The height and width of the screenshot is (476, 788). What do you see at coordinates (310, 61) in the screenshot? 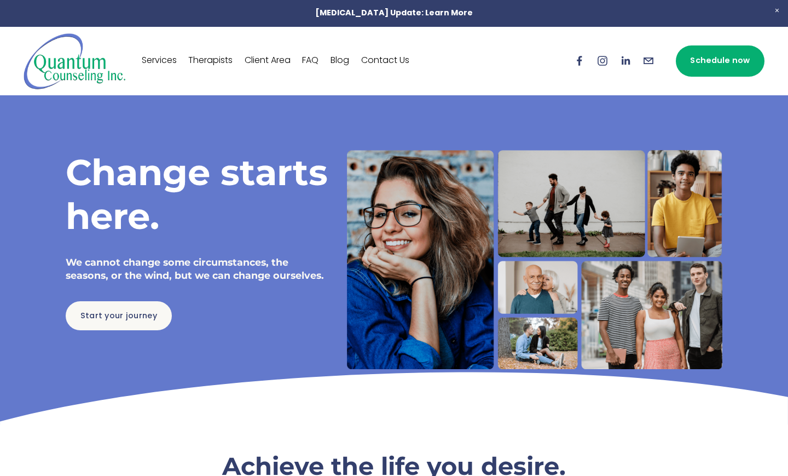
I see `a: FAQ` at bounding box center [310, 61].